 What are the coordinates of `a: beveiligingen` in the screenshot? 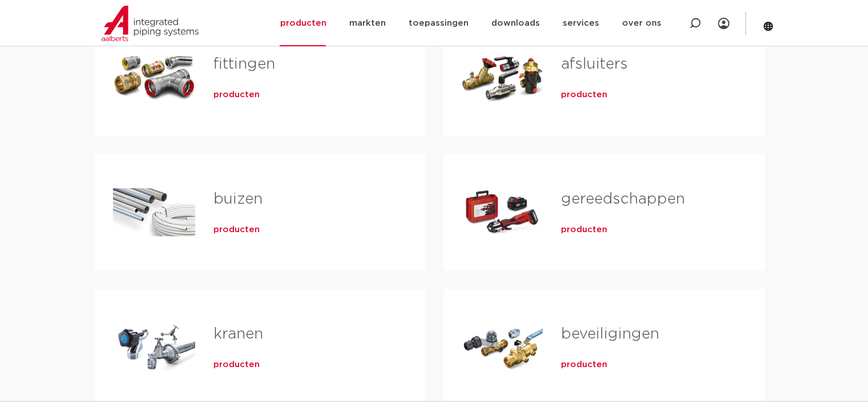 It's located at (610, 334).